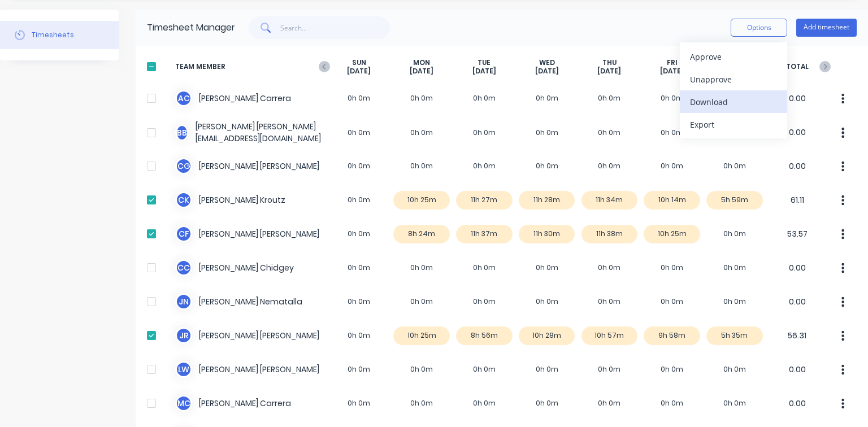 The image size is (868, 427). I want to click on button: Add timesheet, so click(826, 28).